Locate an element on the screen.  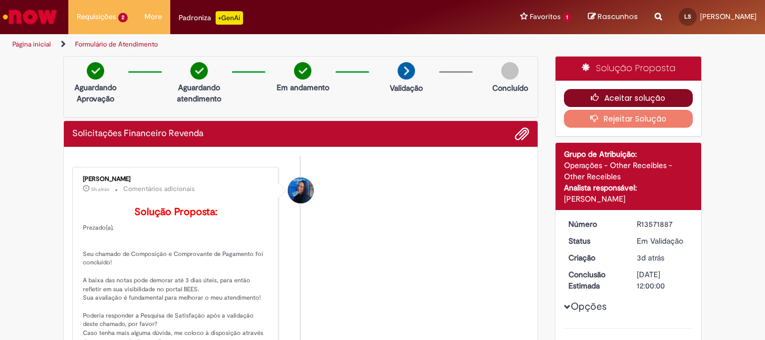
span: Favoritos is located at coordinates (545, 17).